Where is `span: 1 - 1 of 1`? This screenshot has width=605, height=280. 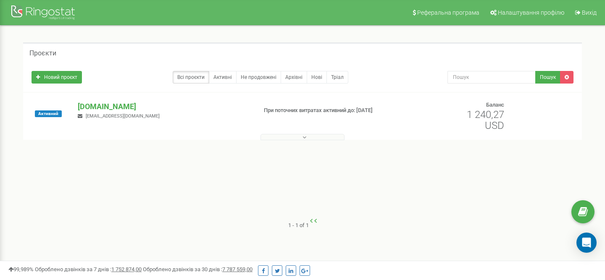
span: 1 - 1 of 1 is located at coordinates (298, 225).